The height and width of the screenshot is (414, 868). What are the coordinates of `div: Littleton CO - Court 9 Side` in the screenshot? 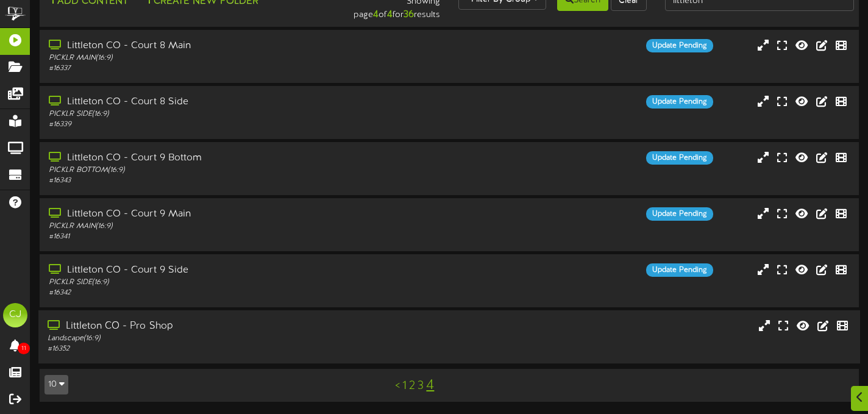 It's located at (210, 270).